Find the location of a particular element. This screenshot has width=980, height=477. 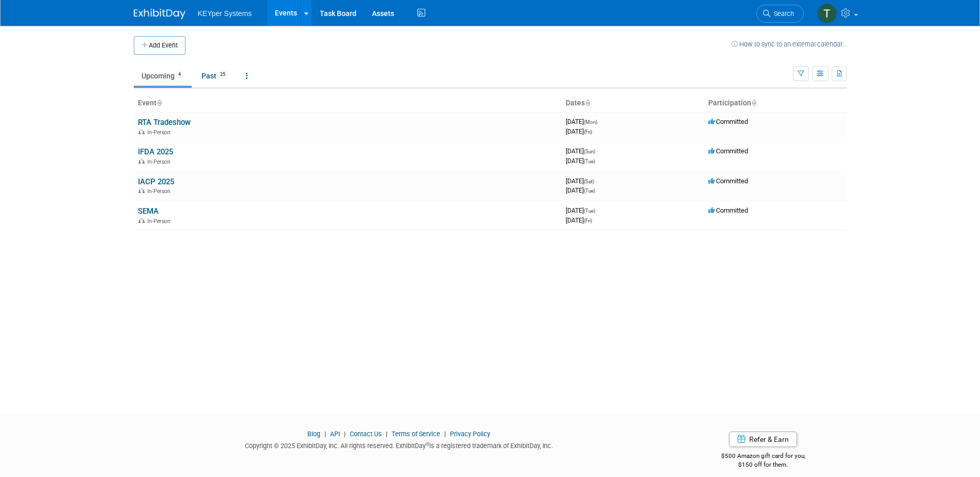

a: Search is located at coordinates (780, 14).